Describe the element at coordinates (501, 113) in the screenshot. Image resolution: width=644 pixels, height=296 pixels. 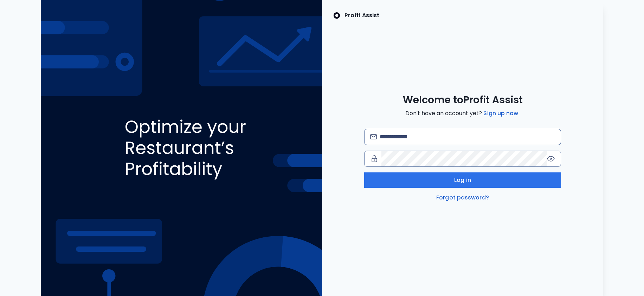
I see `a: Sign up now` at that location.